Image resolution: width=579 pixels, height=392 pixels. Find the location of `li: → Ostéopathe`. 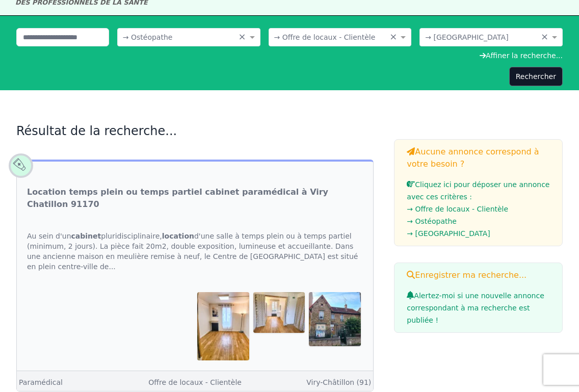

li: → Ostéopathe is located at coordinates (478, 221).